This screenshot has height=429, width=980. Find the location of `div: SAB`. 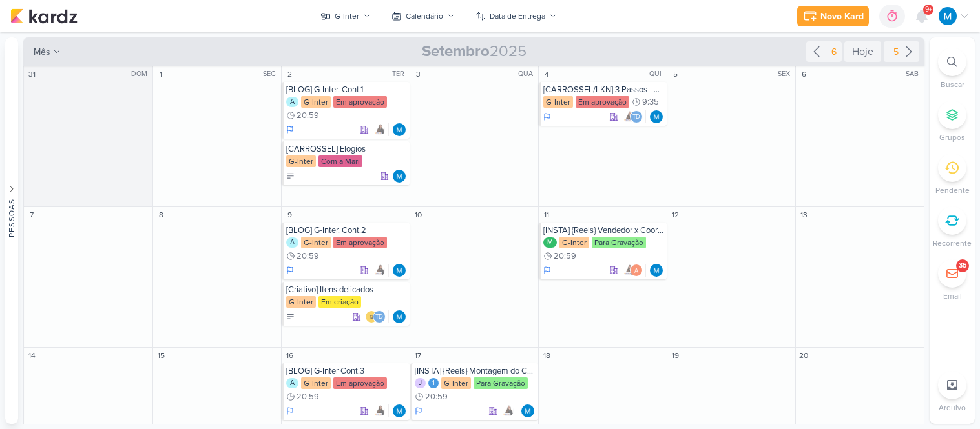

div: SAB is located at coordinates (914, 74).